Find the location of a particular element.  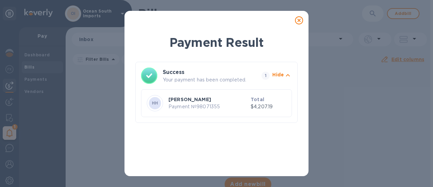

p: Hide is located at coordinates (278, 74).